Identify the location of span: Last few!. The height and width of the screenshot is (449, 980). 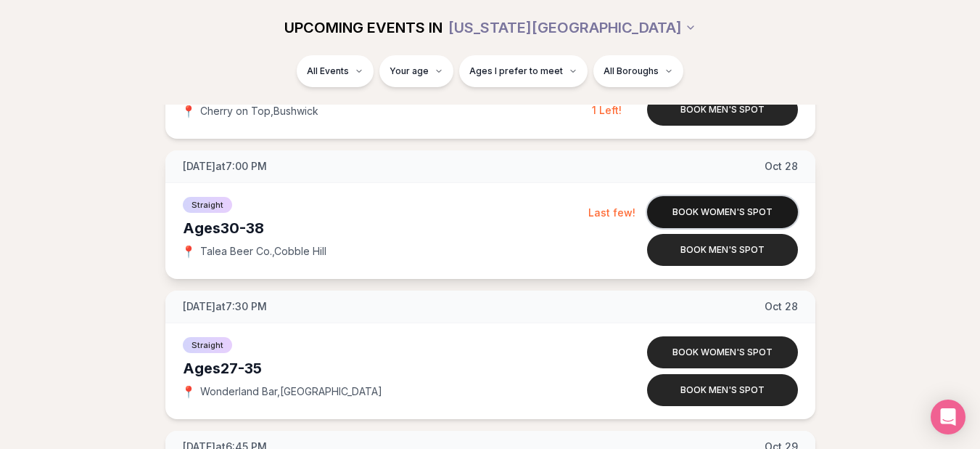
(612, 212).